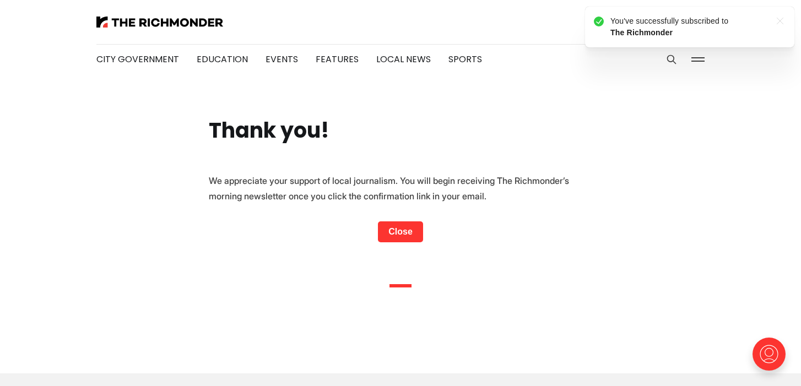 This screenshot has width=801, height=386. Describe the element at coordinates (269, 131) in the screenshot. I see `h1: Thank you!` at that location.